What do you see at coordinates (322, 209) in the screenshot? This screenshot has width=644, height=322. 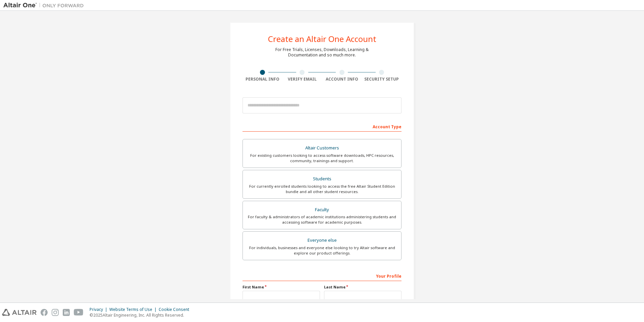 I see `div: Faculty` at bounding box center [322, 209].